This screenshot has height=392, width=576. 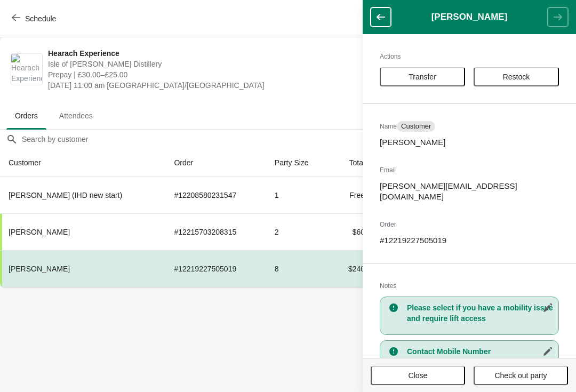 I want to click on span: Customer, so click(x=416, y=127).